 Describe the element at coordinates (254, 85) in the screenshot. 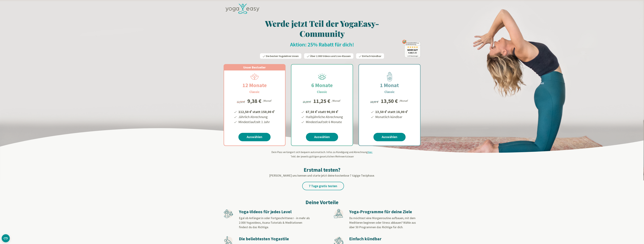

I see `h2: 12 Monate` at that location.